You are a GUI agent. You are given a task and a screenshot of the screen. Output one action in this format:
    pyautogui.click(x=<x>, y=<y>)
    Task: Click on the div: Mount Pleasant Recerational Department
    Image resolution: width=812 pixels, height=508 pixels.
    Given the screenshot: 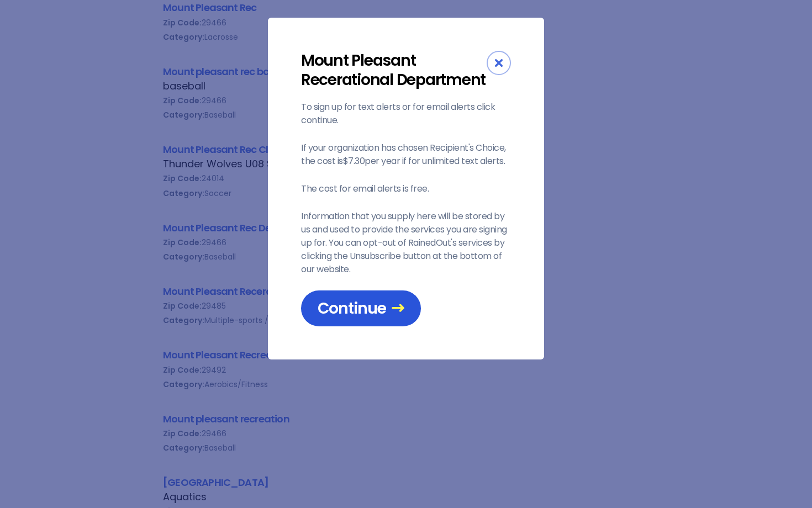 What is the action you would take?
    pyautogui.click(x=394, y=70)
    